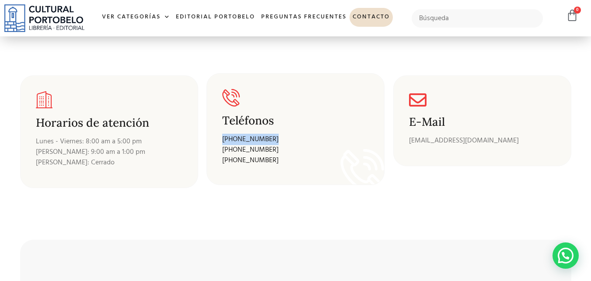 This screenshot has width=591, height=281. Describe the element at coordinates (288, 120) in the screenshot. I see `h3: Teléfonos` at that location.